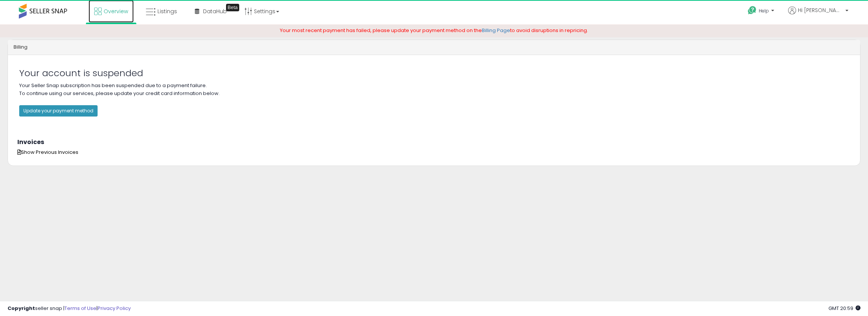  I want to click on div: seller snap | |, so click(69, 309).